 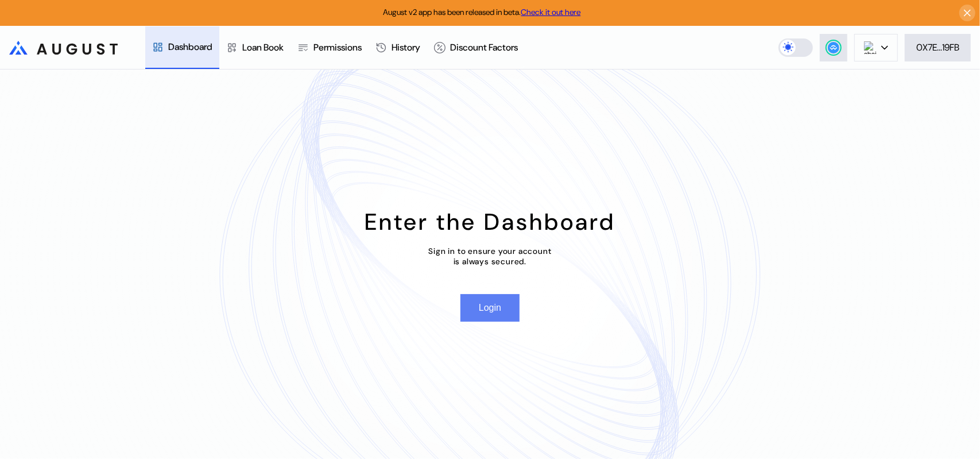 I want to click on div: Sign in to ensure your account is always secured., so click(x=490, y=256).